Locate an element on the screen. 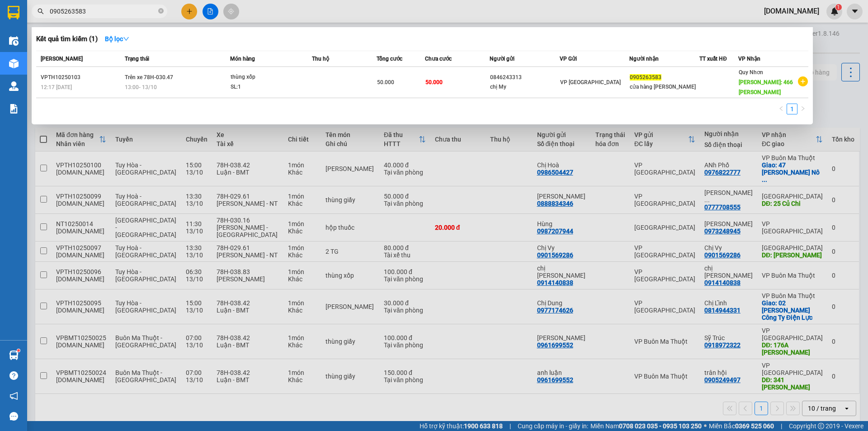 The width and height of the screenshot is (868, 431). span: Tổng cước is located at coordinates (389, 59).